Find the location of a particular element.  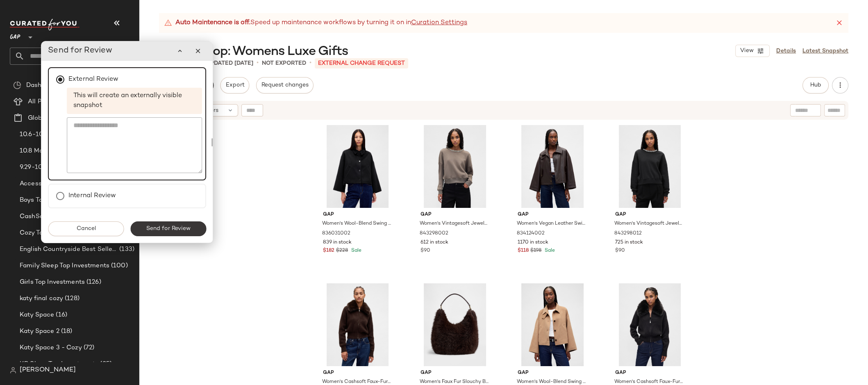

img: cn60603633.jpg is located at coordinates (649, 325).